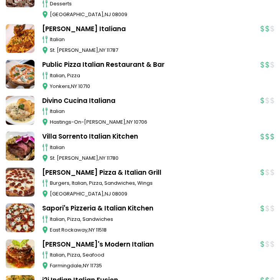 The height and width of the screenshot is (280, 280). I want to click on div: burgers, italian, pizza, sandwiches, wings, so click(151, 183).